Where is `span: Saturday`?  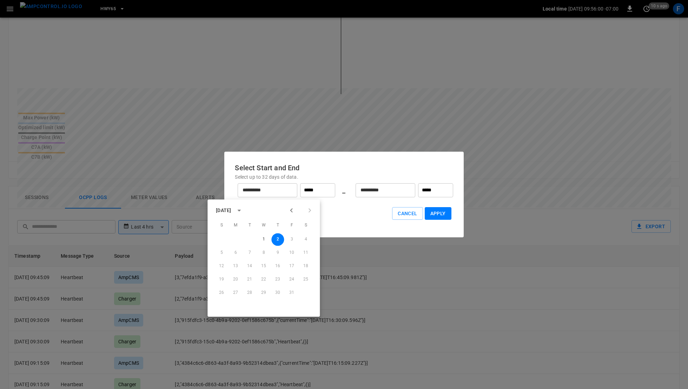 span: Saturday is located at coordinates (306, 225).